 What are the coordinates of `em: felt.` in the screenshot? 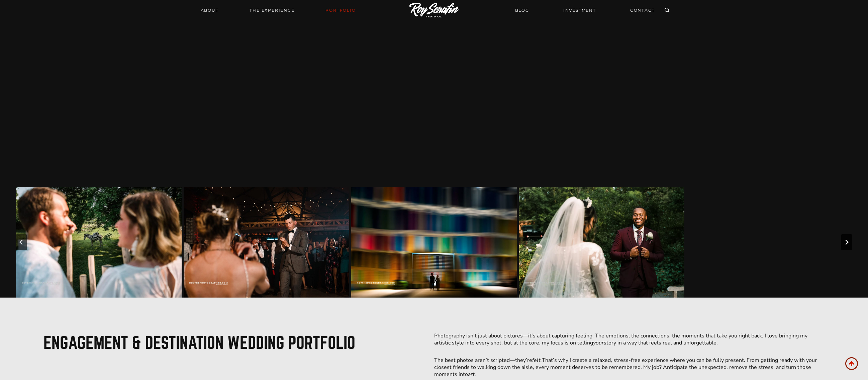 It's located at (537, 360).